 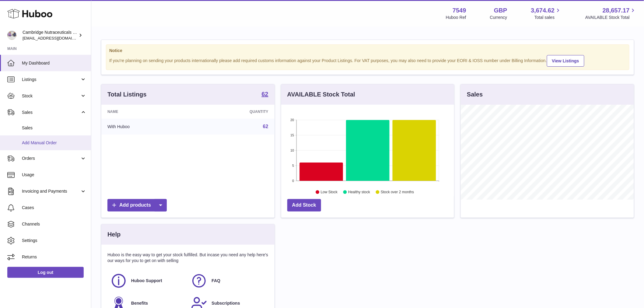 I want to click on span: Channels, so click(x=54, y=224).